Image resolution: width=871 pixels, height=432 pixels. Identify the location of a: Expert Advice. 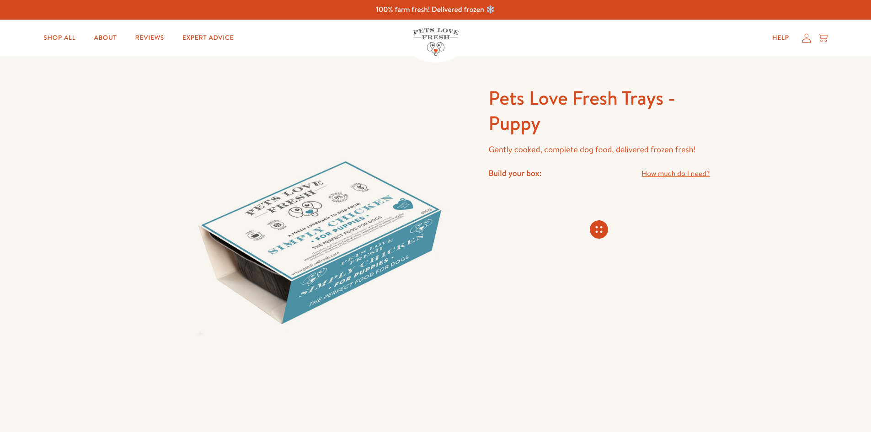
(208, 38).